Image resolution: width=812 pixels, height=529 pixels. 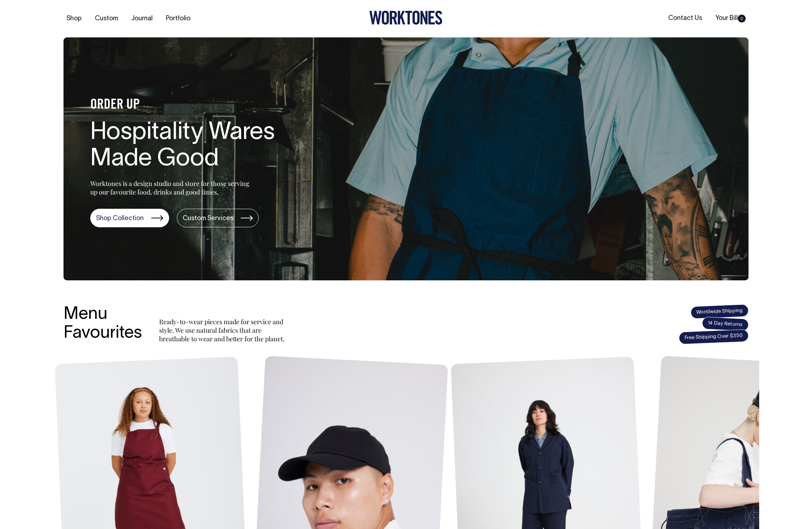 What do you see at coordinates (74, 19) in the screenshot?
I see `a: Shop` at bounding box center [74, 19].